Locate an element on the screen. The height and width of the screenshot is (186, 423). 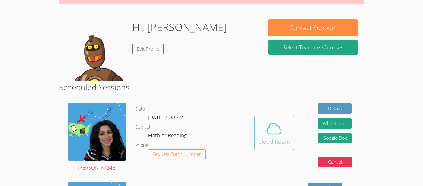
a: Details is located at coordinates (335, 108).